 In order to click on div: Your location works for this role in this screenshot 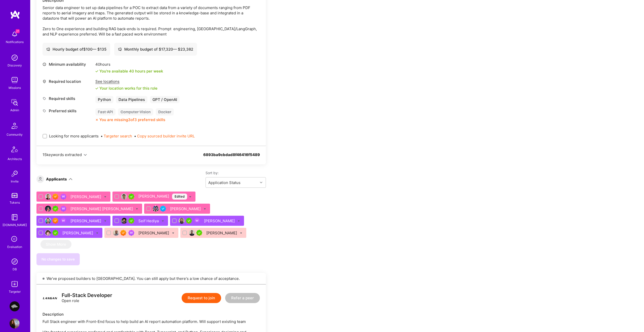, I will do `click(126, 88)`.